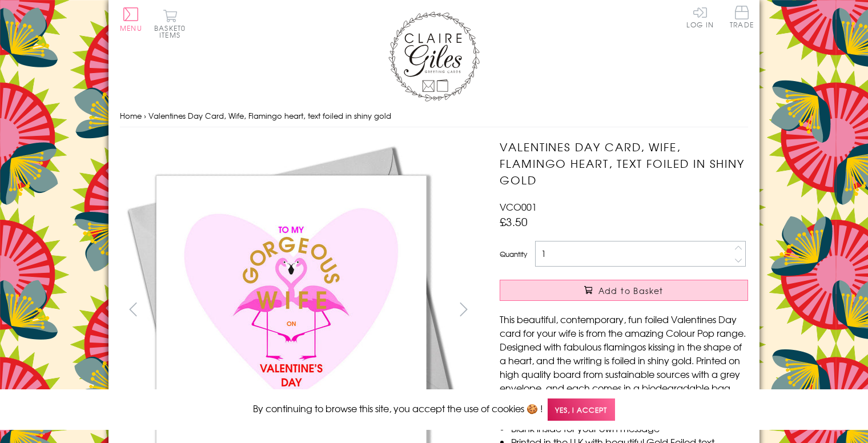 Image resolution: width=868 pixels, height=443 pixels. I want to click on a: Log In, so click(700, 16).